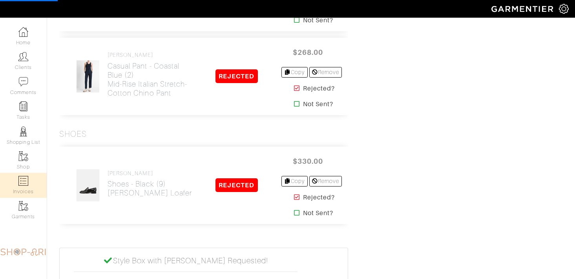 This screenshot has height=279, width=575. What do you see at coordinates (23, 82) in the screenshot?
I see `img: comment-icon-a0a6a9ef722e966f86d9cbdc48e553b5cf19dbc54f86b18d962a5391bc8f6eb6.png` at bounding box center [23, 82].